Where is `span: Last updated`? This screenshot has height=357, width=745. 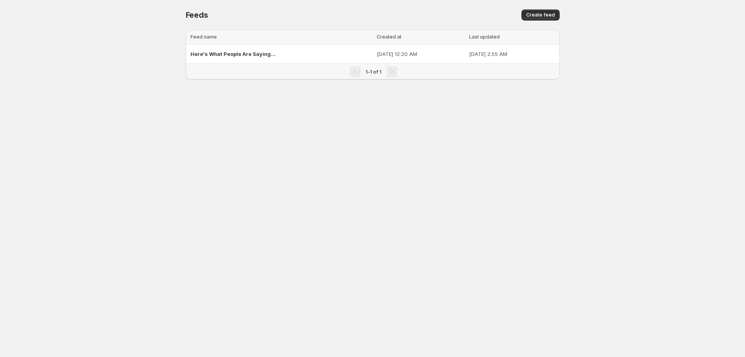
span: Last updated is located at coordinates (485, 37).